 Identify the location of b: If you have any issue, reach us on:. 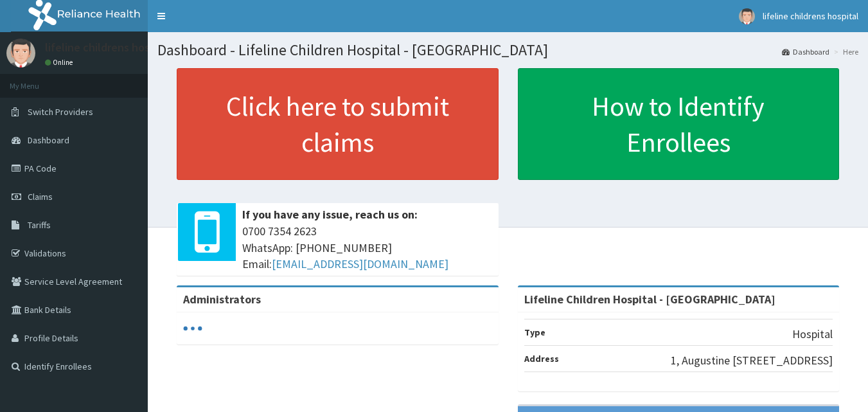
(330, 214).